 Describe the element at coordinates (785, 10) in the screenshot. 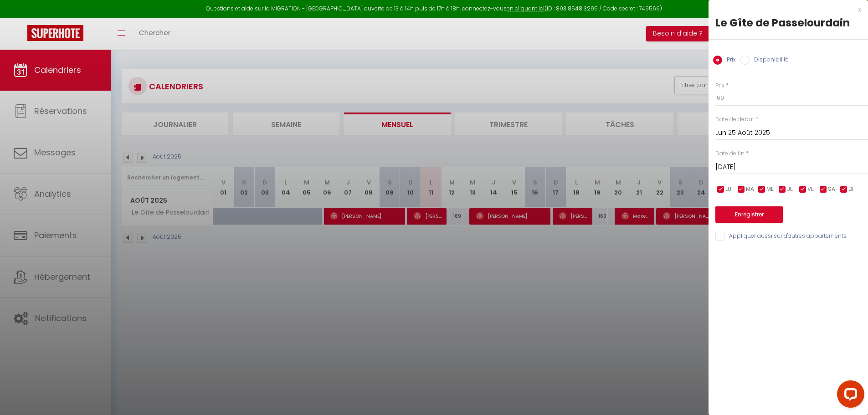

I see `div: x` at that location.